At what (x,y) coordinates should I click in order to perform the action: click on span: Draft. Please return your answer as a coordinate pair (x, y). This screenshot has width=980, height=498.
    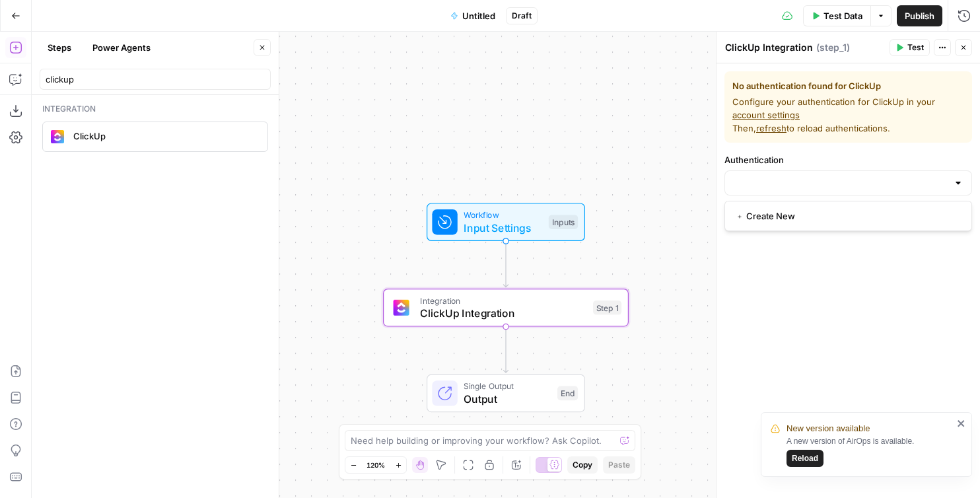
    Looking at the image, I should click on (522, 16).